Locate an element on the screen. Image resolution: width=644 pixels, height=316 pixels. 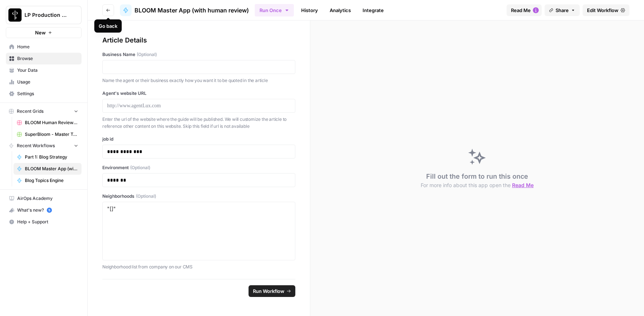
span: Edit Workflow is located at coordinates (603, 10).